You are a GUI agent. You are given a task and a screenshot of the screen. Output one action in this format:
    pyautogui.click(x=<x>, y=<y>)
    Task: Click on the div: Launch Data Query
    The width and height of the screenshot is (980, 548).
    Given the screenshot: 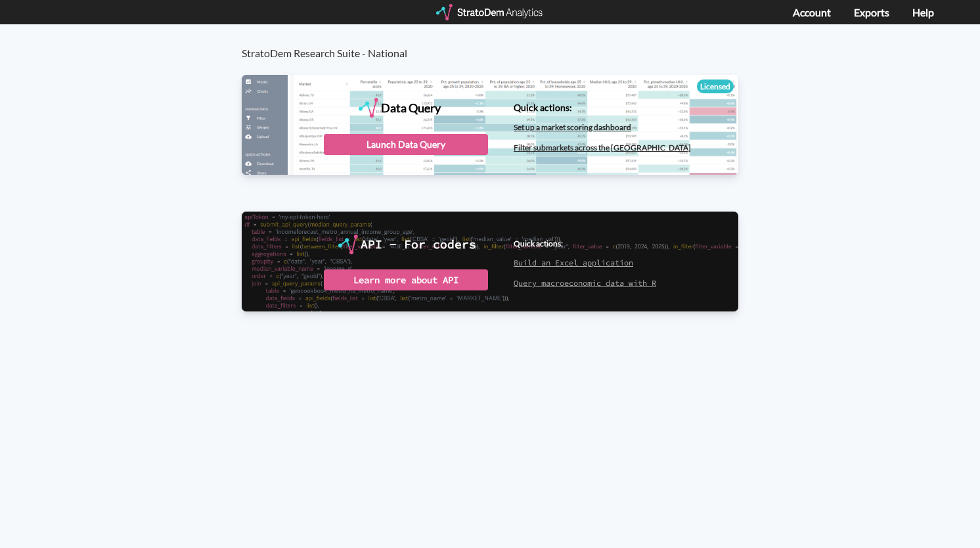 What is the action you would take?
    pyautogui.click(x=406, y=145)
    